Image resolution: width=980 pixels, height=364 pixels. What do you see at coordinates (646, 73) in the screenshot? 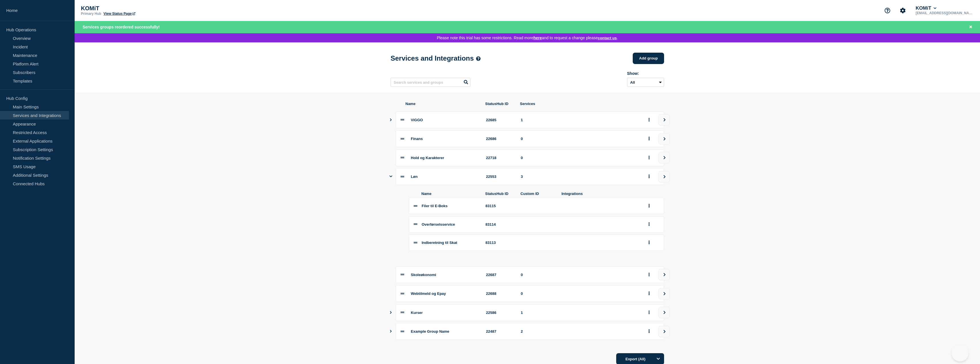
I see `div: Show:` at bounding box center [646, 73].